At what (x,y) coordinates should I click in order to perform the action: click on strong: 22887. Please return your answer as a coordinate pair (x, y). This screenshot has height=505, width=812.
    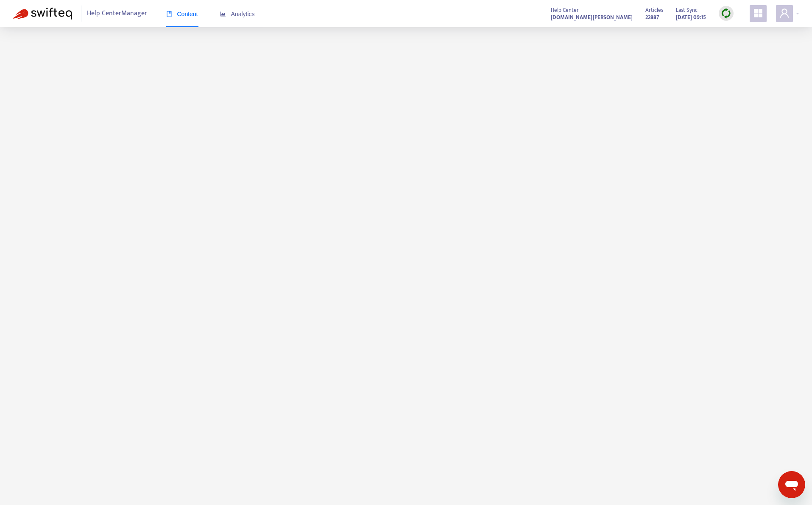
    Looking at the image, I should click on (652, 17).